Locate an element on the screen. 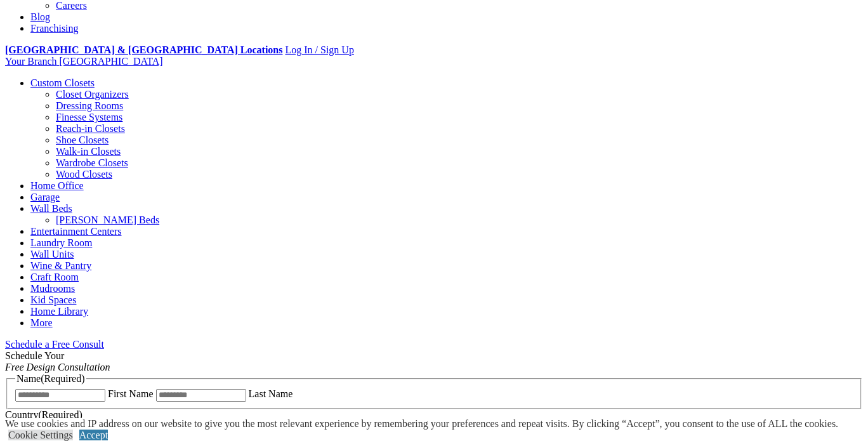 Image resolution: width=868 pixels, height=441 pixels. span: Your Branch is located at coordinates (31, 61).